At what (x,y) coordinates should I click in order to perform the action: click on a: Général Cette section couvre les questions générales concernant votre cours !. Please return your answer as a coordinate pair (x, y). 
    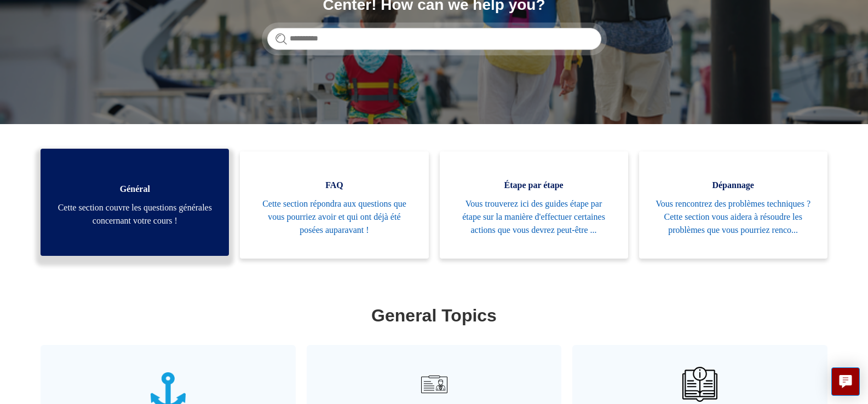
    Looking at the image, I should click on (135, 202).